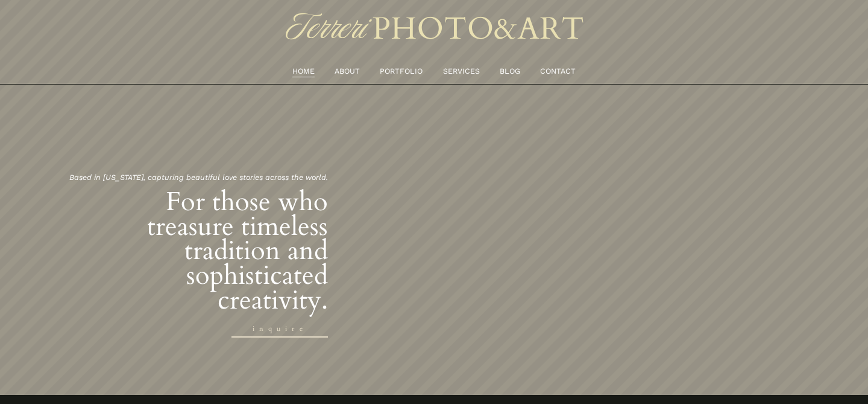  What do you see at coordinates (434, 28) in the screenshot?
I see `img: TERRERI PHOTO &amp; ART` at bounding box center [434, 28].